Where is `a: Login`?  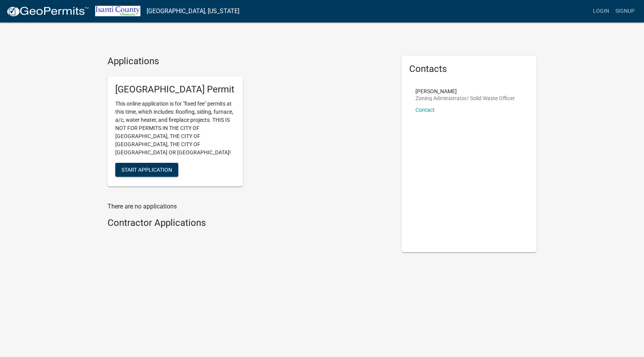 a: Login is located at coordinates (601, 11).